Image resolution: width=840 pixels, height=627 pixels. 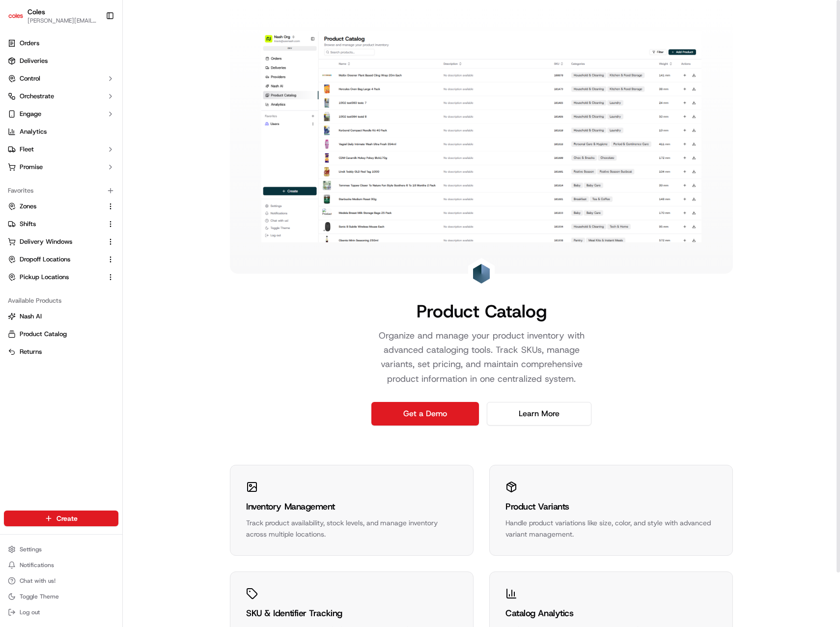 What do you see at coordinates (61, 277) in the screenshot?
I see `button: Pickup Locations` at bounding box center [61, 277].